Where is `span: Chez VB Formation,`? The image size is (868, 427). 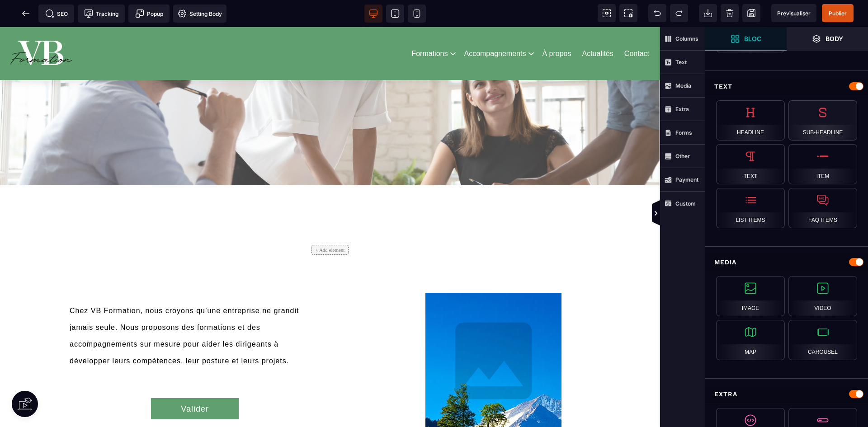
span: Chez VB Formation, is located at coordinates (106, 284).